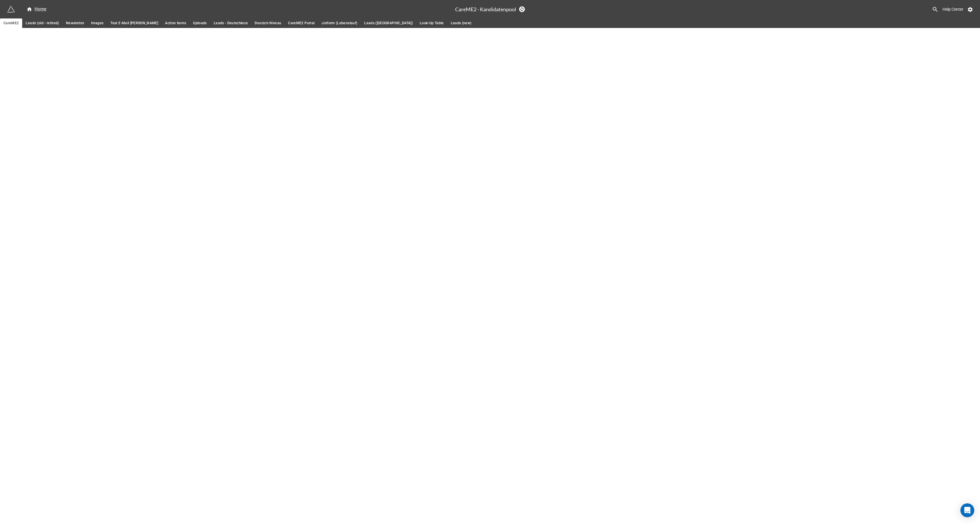 The image size is (980, 523). What do you see at coordinates (11, 23) in the screenshot?
I see `span: CareME2` at bounding box center [11, 23].